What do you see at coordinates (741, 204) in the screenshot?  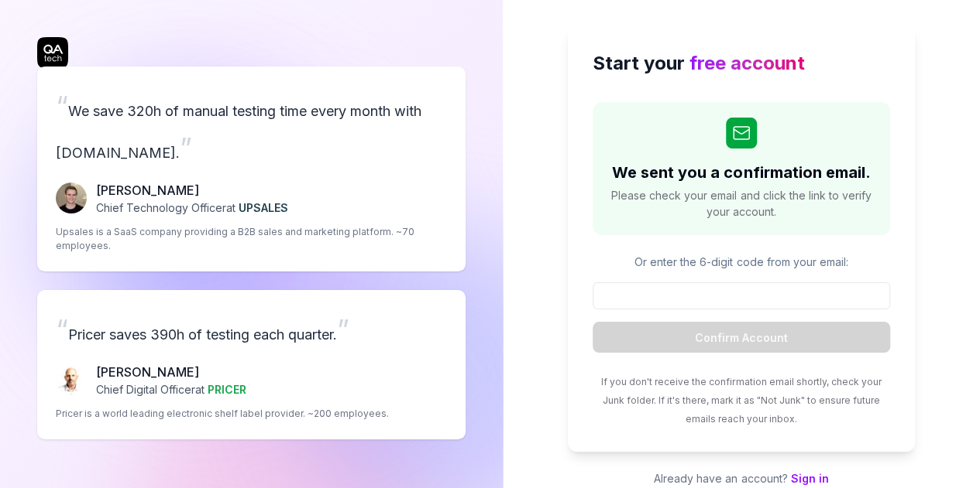 I see `span: Please check your email and click the link to verify your account.` at bounding box center [741, 204].